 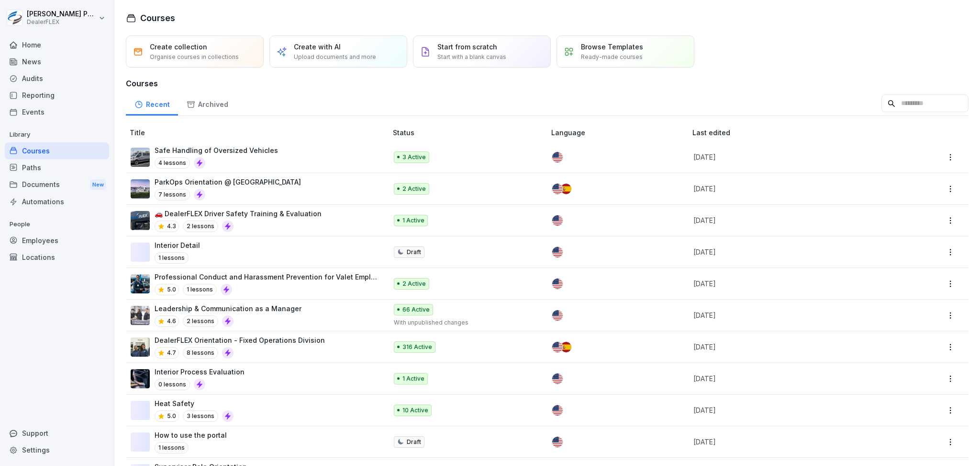 What do you see at coordinates (416, 309) in the screenshot?
I see `p: 66 Active` at bounding box center [416, 309].